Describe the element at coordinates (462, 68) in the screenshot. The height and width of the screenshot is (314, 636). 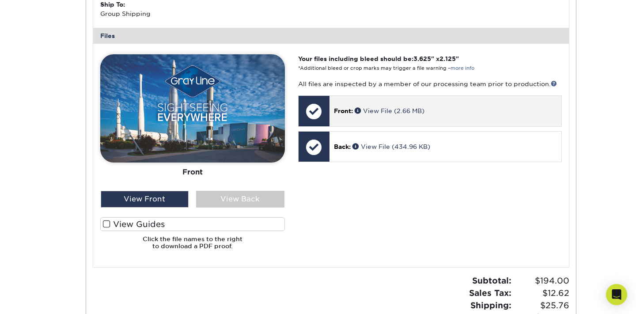
I see `a: more info` at that location.